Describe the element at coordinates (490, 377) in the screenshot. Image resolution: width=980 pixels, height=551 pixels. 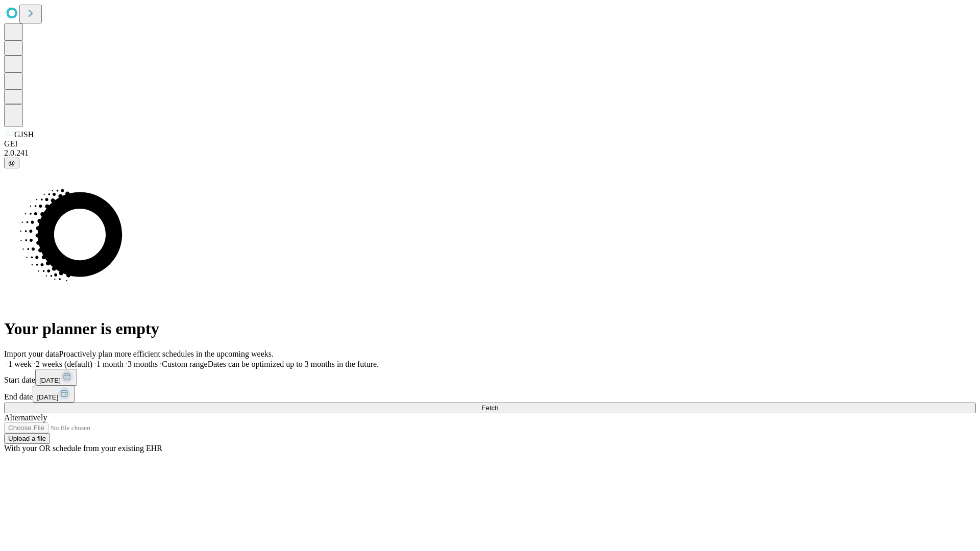
I see `div: Start date` at that location.